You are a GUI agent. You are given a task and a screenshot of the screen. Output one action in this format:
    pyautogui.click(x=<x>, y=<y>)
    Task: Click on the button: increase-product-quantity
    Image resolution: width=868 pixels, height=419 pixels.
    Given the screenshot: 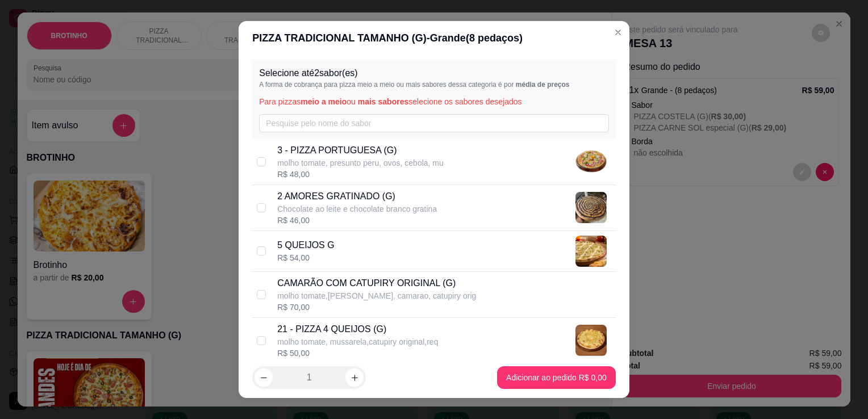 What is the action you would take?
    pyautogui.click(x=355, y=377)
    